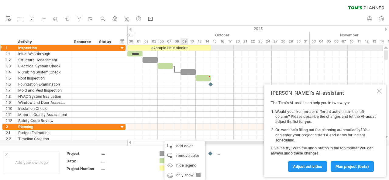 The image size is (389, 180). Describe the element at coordinates (276, 41) in the screenshot. I see `div: Monday, 27 October 2025` at that location.